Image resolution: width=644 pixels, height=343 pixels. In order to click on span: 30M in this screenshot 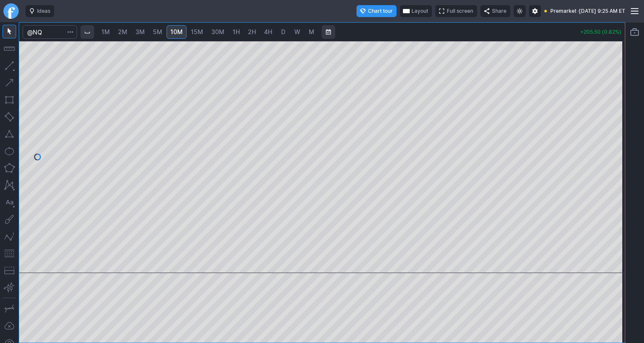, I will do `click(217, 31)`.